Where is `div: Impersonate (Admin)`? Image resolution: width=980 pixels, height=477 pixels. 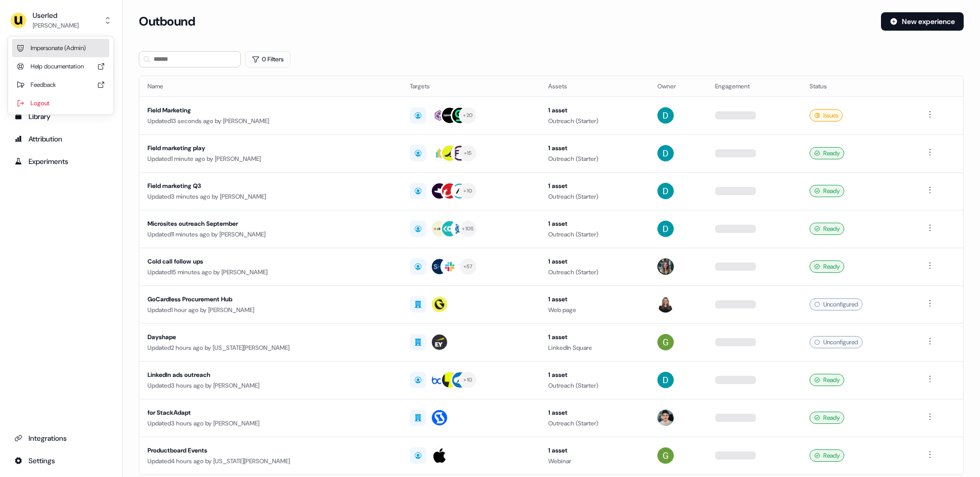
div: Impersonate (Admin) is located at coordinates (61, 48).